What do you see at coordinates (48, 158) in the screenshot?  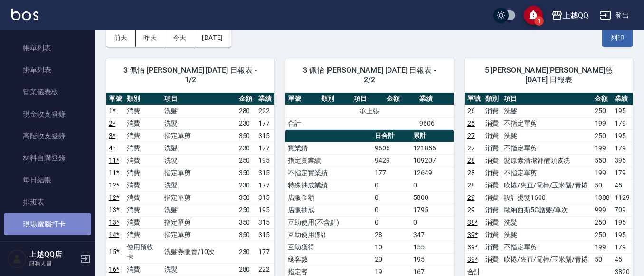 I see `a: 材料自購登錄` at bounding box center [48, 158].